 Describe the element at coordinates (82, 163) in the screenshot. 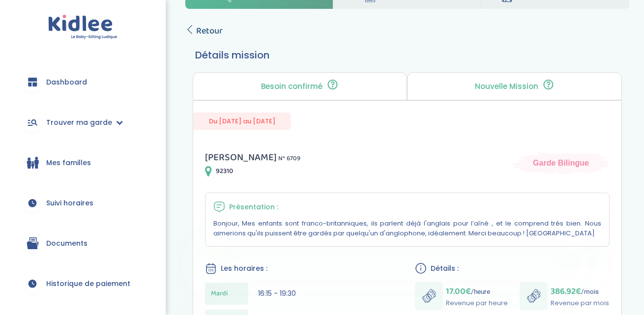

I see `a: Mes familles` at that location.